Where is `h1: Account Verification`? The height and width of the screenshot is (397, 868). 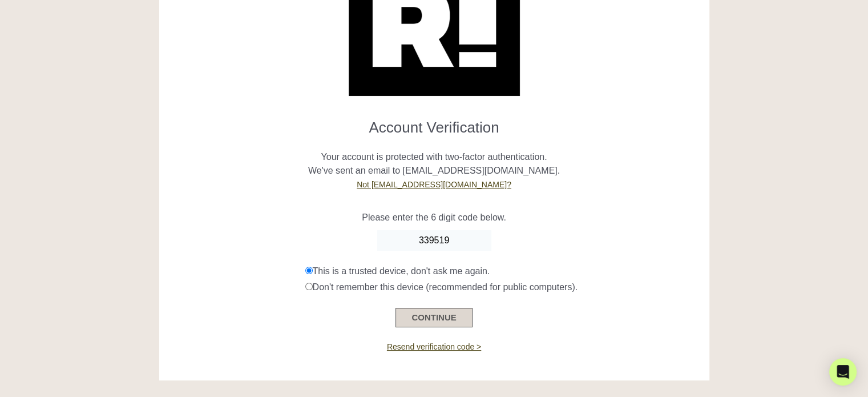
h1: Account Verification is located at coordinates (434, 123).